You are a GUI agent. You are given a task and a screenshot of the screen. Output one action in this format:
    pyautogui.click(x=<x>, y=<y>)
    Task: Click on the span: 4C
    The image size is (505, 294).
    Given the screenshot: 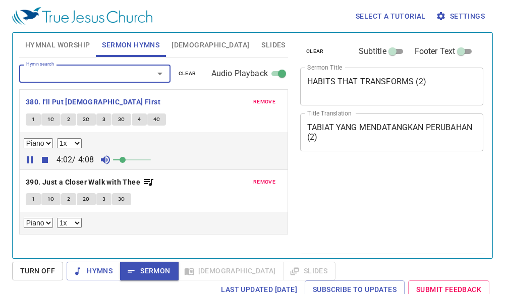 What is the action you would take?
    pyautogui.click(x=157, y=120)
    